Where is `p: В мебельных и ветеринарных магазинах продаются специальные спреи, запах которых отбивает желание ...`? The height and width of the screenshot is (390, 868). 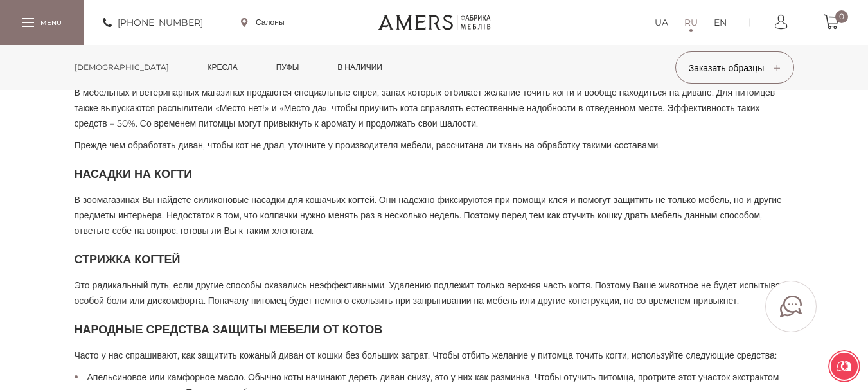 p: В мебельных и ветеринарных магазинах продаются специальные спреи, запах которых отбивает желание ... is located at coordinates (434, 108).